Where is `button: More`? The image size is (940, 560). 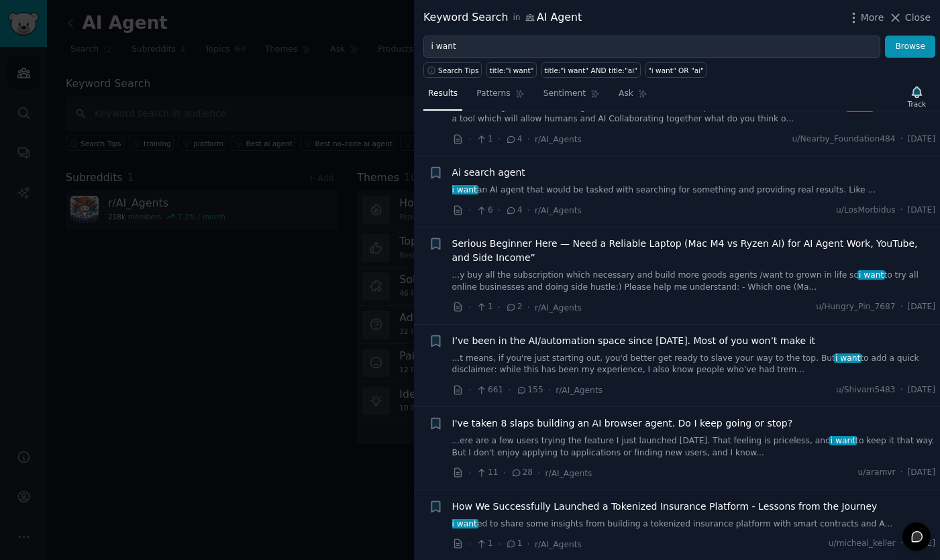
button: More is located at coordinates (866, 17).